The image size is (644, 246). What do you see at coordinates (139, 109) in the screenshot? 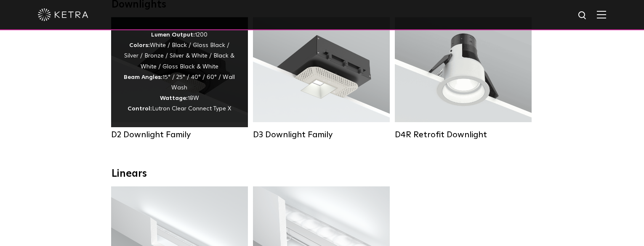
I see `strong: Control:` at bounding box center [139, 109].